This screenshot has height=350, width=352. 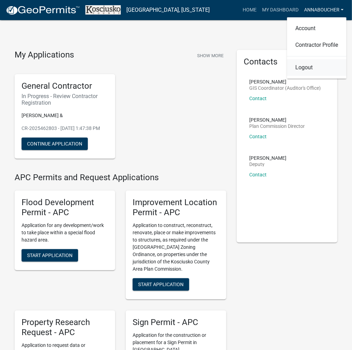 What do you see at coordinates (267, 164) in the screenshot?
I see `p: Deputy` at bounding box center [267, 164].